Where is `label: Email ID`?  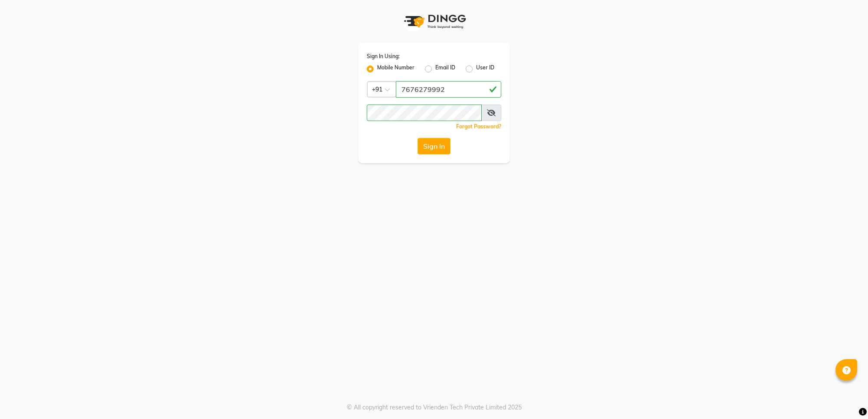
label: Email ID is located at coordinates (445, 69).